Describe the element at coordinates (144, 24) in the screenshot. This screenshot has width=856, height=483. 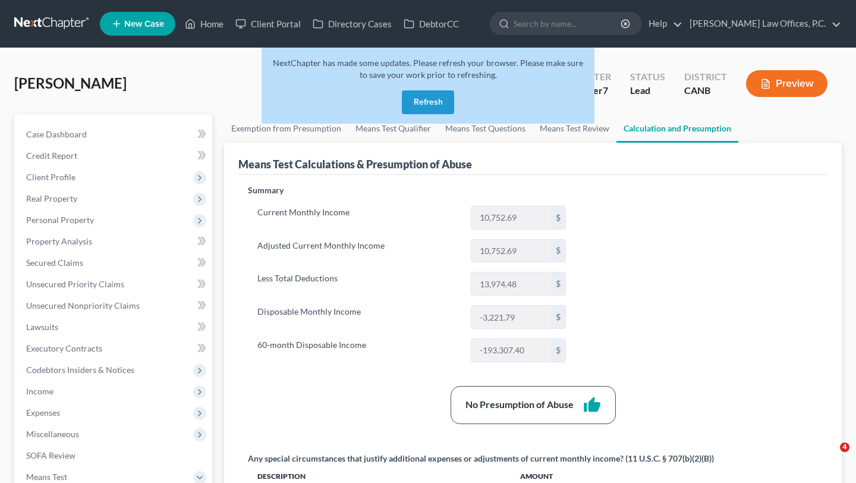
I see `span: New Case` at that location.